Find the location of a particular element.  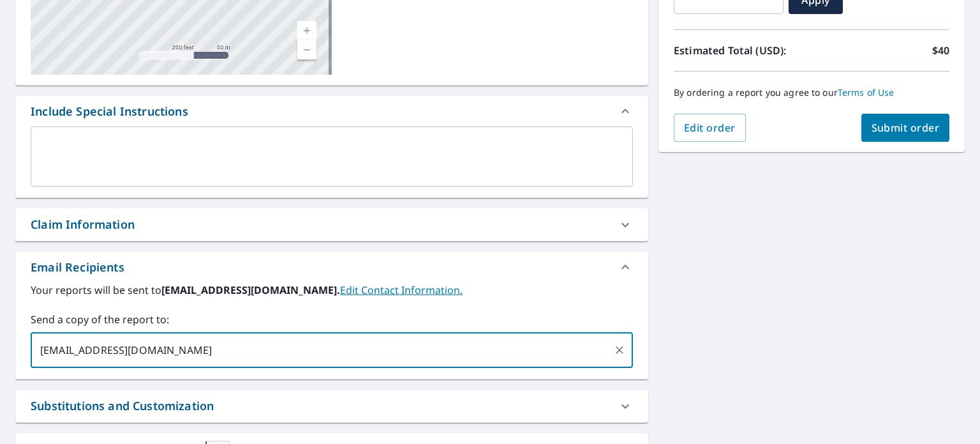

button: Clear is located at coordinates (620, 350).